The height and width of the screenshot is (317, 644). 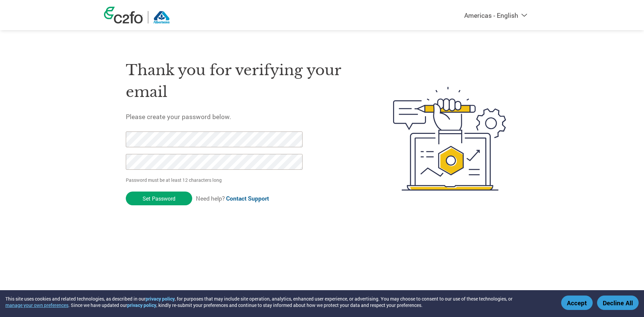 What do you see at coordinates (215, 180) in the screenshot?
I see `p: Password must be at least 12 characters long` at bounding box center [215, 180].